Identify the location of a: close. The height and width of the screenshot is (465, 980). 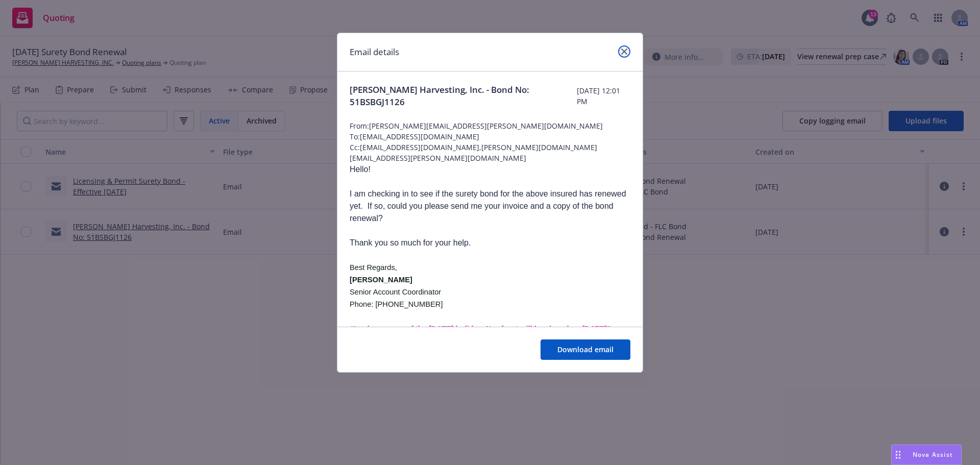
(625, 52).